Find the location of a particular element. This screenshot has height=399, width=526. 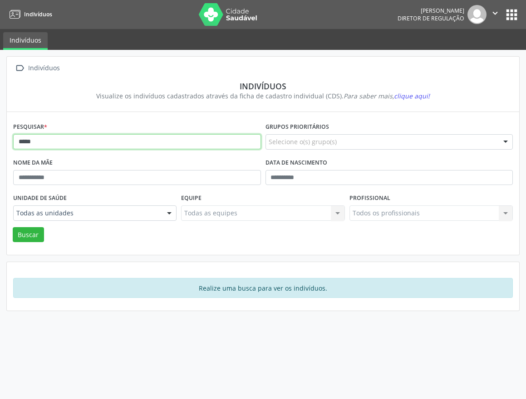

label: Grupos prioritários is located at coordinates (297, 127).